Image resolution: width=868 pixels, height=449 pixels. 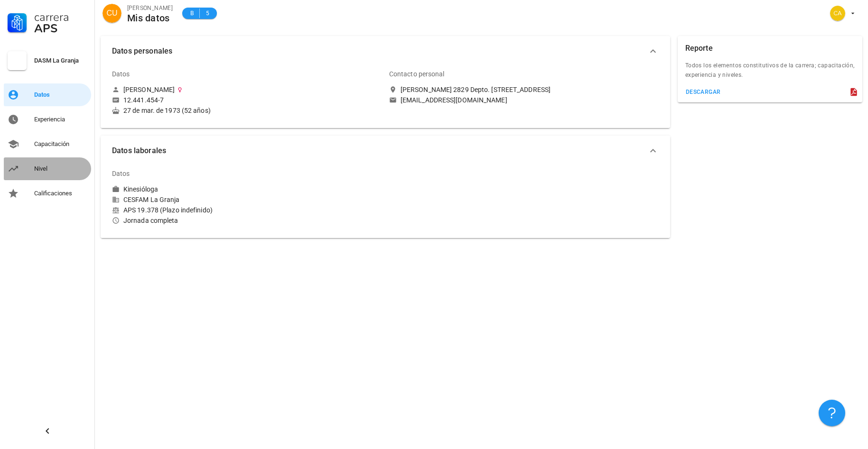 What do you see at coordinates (703, 92) in the screenshot?
I see `button: descargar` at bounding box center [703, 92].